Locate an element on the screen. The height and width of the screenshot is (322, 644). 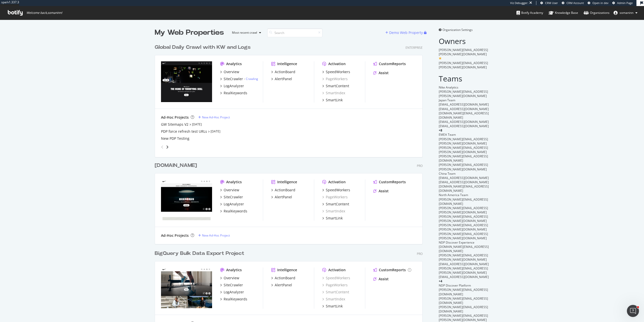
div: Organizations is located at coordinates (596, 13).